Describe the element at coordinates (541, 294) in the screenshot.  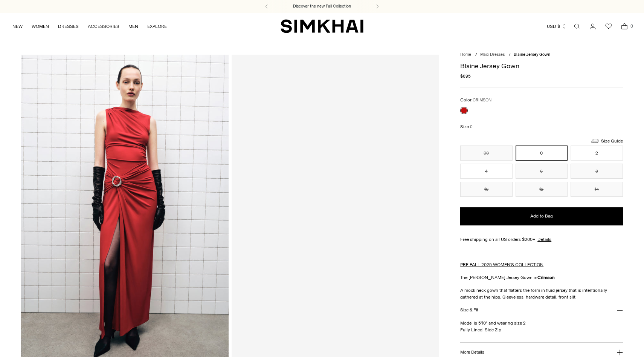
I see `p: A mock neck gown that flatters the form in fluid jersey that is intentionally gathered at the hip...` at that location.